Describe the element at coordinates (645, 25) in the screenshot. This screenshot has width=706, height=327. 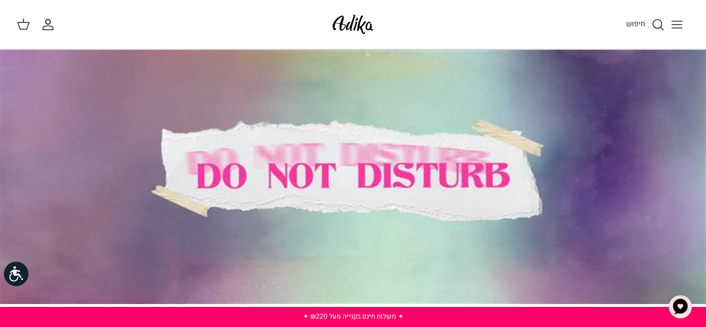
I see `a: חיפוש` at that location.